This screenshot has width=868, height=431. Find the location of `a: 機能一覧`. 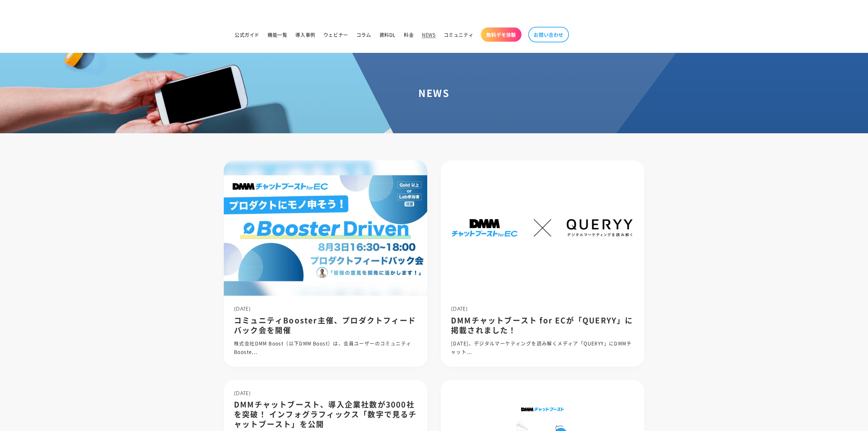

a: 機能一覧 is located at coordinates (277, 35).